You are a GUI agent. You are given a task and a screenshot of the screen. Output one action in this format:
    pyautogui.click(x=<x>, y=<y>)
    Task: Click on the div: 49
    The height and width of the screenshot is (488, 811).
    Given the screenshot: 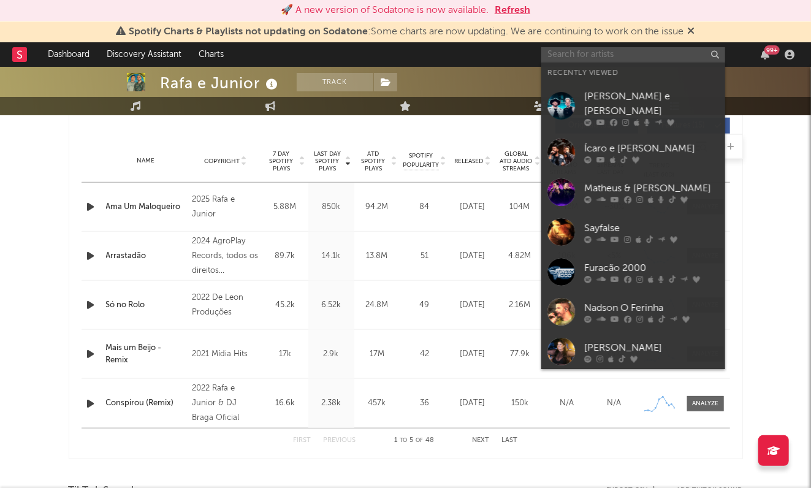 What is the action you would take?
    pyautogui.click(x=425, y=305)
    